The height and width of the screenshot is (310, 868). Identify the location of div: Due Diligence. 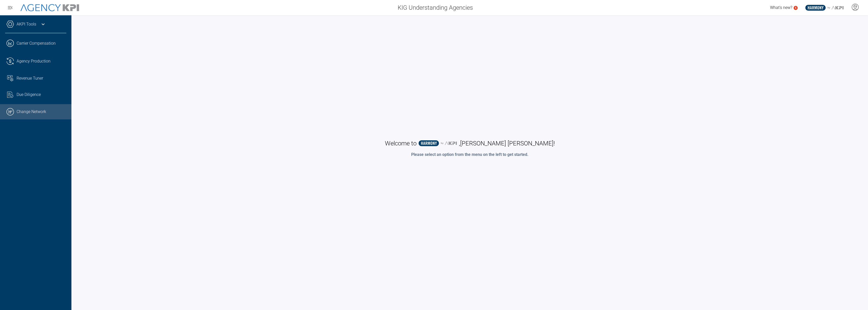
(41, 95).